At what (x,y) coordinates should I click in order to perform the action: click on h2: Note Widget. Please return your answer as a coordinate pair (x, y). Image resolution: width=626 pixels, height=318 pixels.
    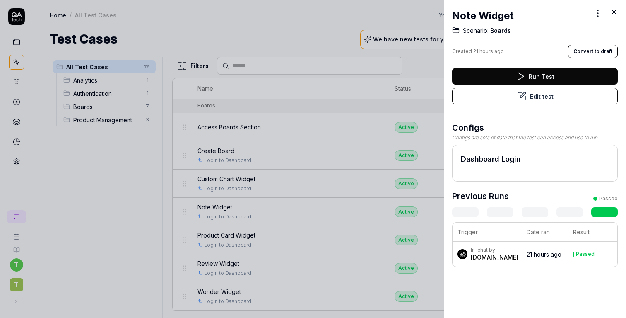
    Looking at the image, I should click on (483, 16).